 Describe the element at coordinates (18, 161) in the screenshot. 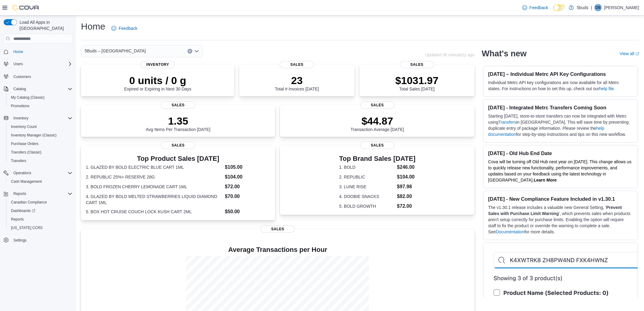

I see `a: Transfers` at that location.